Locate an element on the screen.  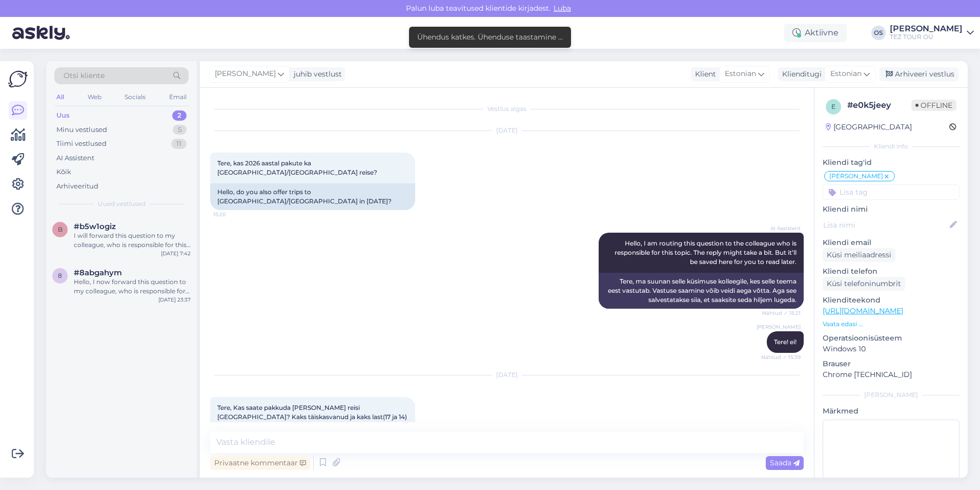
div: Aktiivne is located at coordinates (816, 33).